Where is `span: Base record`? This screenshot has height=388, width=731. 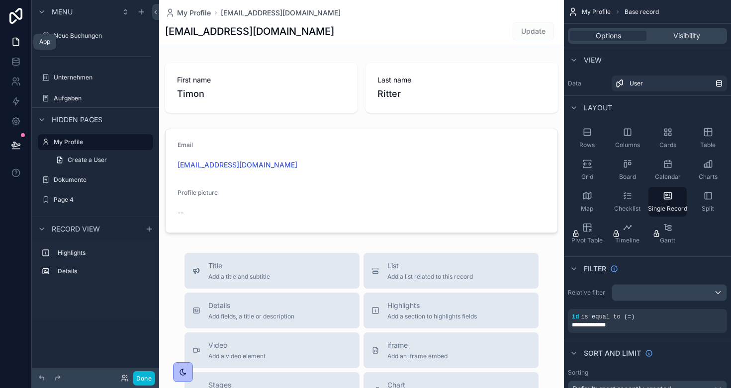 span: Base record is located at coordinates (641, 12).